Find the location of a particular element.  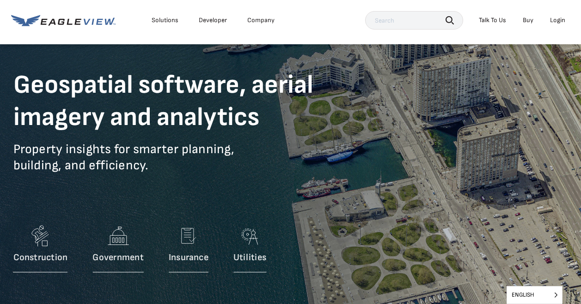

a: Insurance is located at coordinates (188, 250).